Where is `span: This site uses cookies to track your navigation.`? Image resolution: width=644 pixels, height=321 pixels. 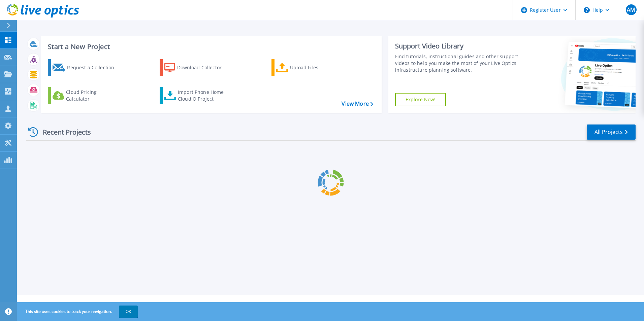 span: This site uses cookies to track your navigation. is located at coordinates (78, 312).